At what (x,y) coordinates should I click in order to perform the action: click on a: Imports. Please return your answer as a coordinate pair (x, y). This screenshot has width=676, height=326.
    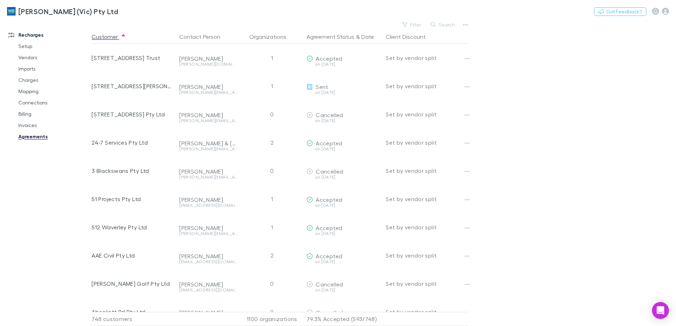
    Looking at the image, I should click on (53, 69).